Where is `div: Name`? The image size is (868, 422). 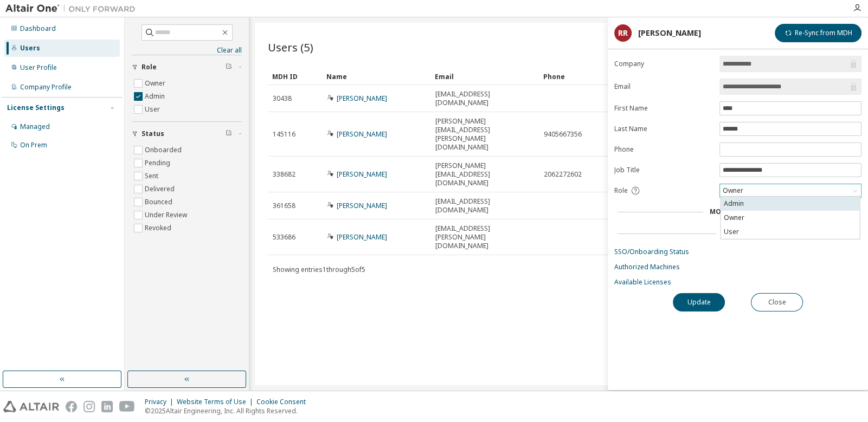 div: Name is located at coordinates (376, 77).